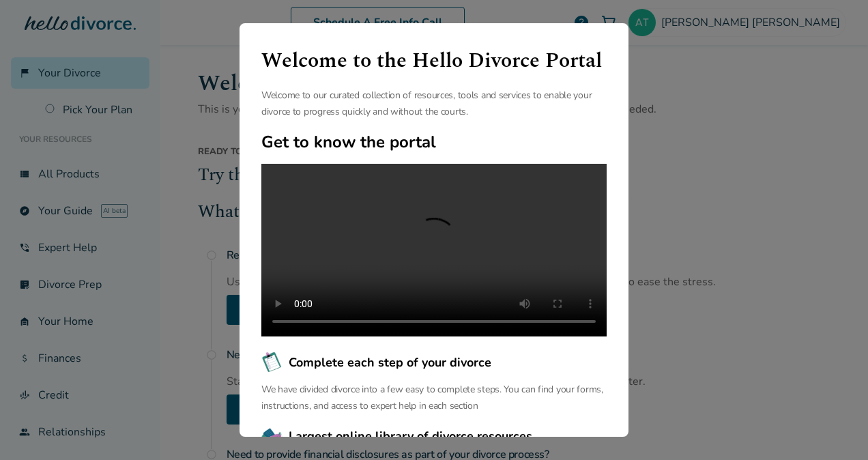 The width and height of the screenshot is (868, 460). I want to click on h2: Get to know the portal, so click(434, 142).